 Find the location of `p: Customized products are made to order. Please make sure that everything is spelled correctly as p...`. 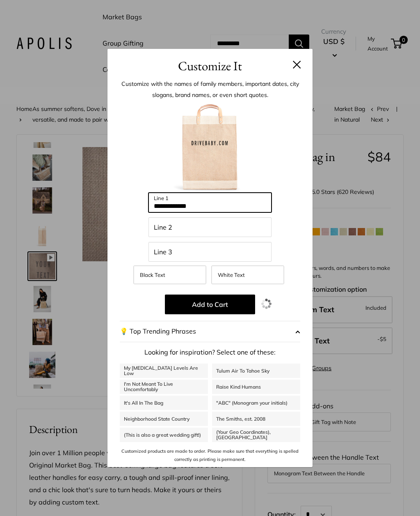

p: Customized products are made to order. Please make sure that everything is spelled correctly as p... is located at coordinates (210, 455).